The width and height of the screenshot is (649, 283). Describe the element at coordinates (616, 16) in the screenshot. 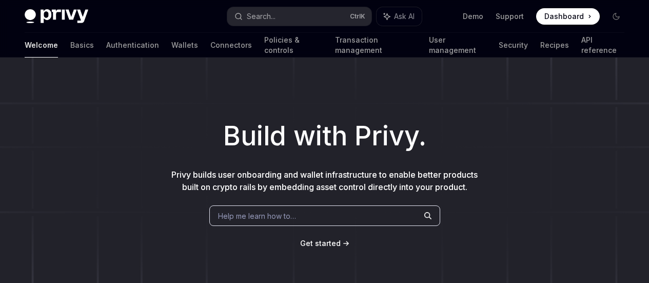

I see `button: Toggle dark mode` at that location.